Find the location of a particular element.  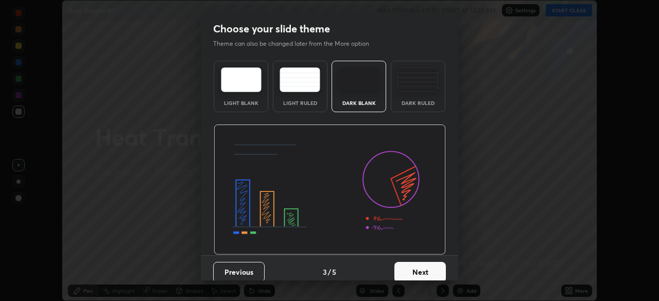

img: darkTheme.f0cc69e5.svg is located at coordinates (359, 80).